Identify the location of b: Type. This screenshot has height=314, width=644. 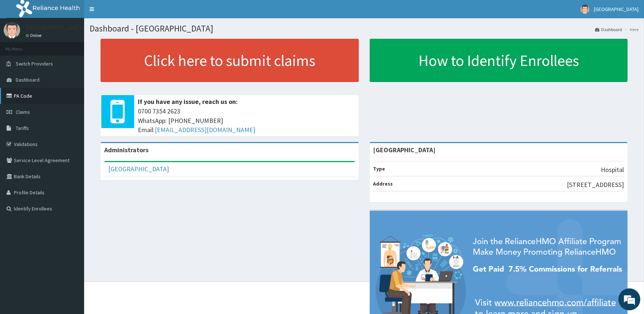
(379, 169).